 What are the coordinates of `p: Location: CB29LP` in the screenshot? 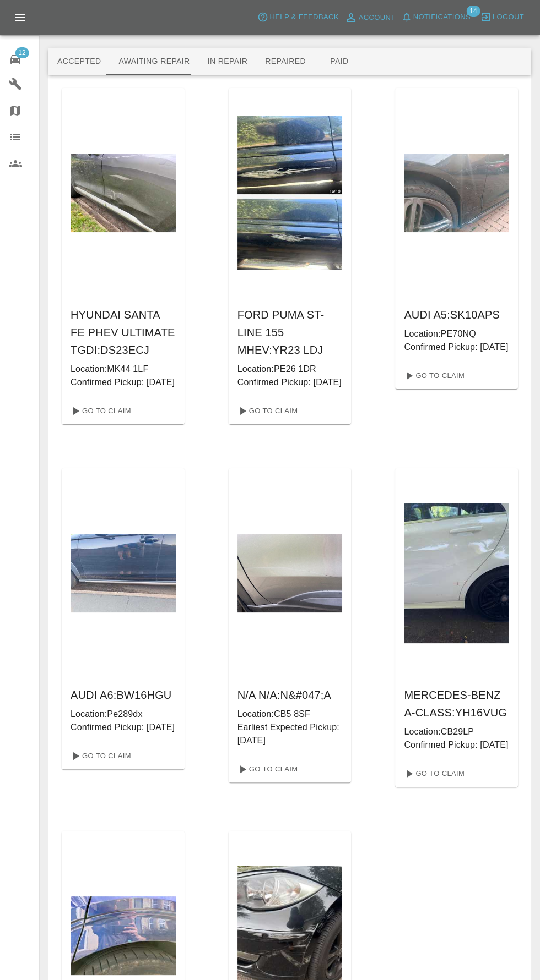 It's located at (456, 732).